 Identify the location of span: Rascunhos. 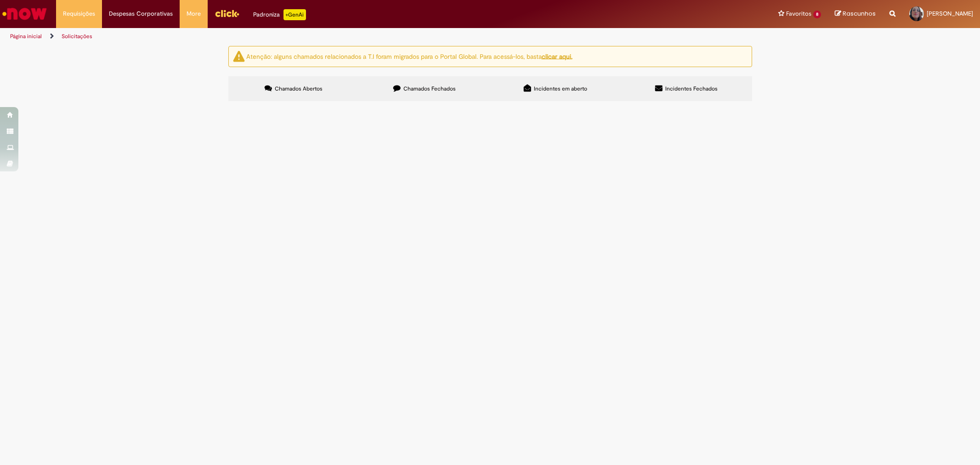
(860, 13).